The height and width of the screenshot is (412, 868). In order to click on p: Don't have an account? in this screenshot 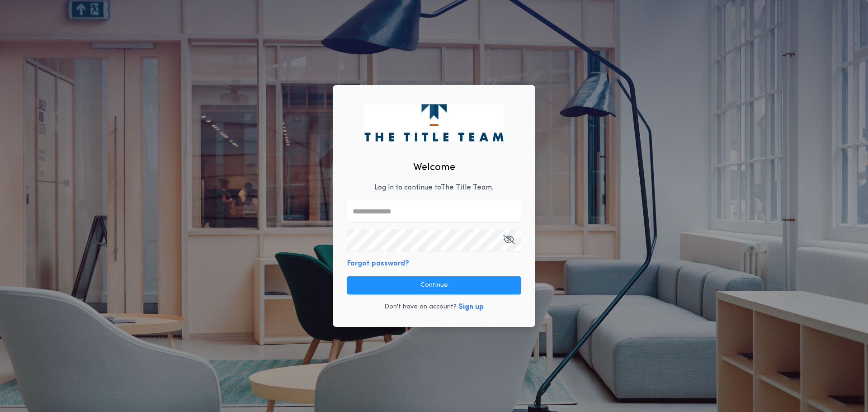, I will do `click(421, 307)`.